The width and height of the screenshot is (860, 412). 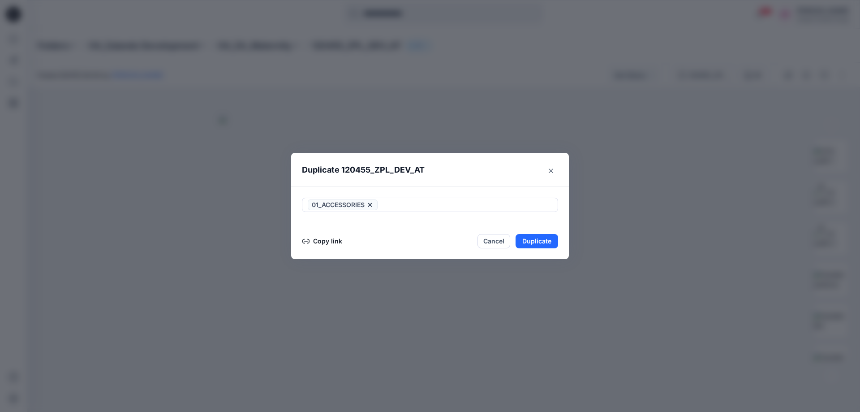 I want to click on button: Cancel, so click(x=493, y=241).